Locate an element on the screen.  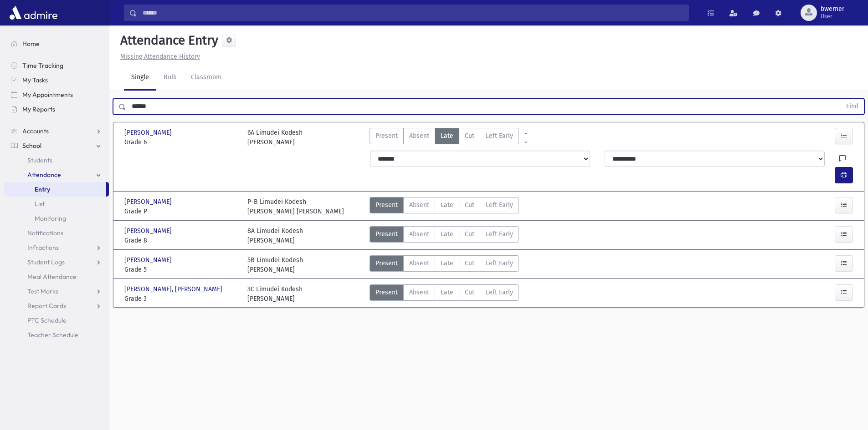
a: Single is located at coordinates (140, 78).